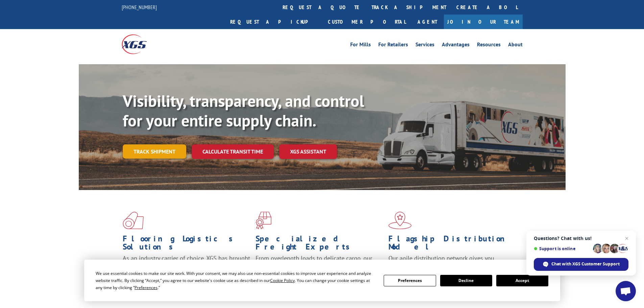 The image size is (644, 308). What do you see at coordinates (243, 111) in the screenshot?
I see `b: Visibility, transparency, and control for your entire supply chain.` at bounding box center [243, 111].